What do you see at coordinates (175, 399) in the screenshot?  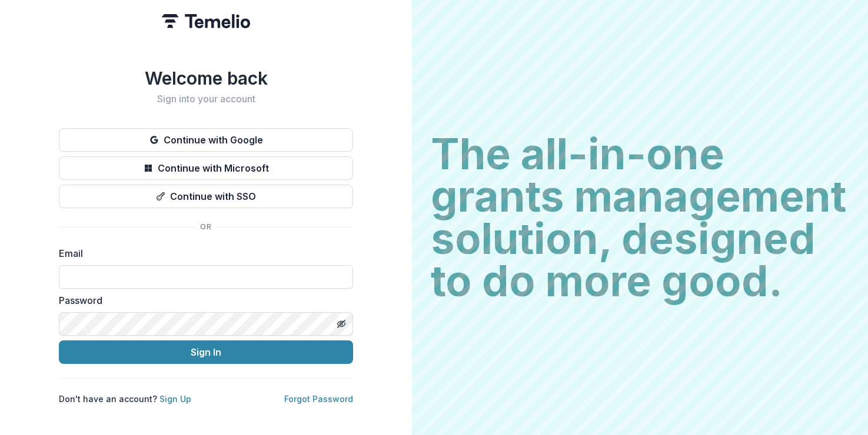 I see `a: Sign Up` at bounding box center [175, 399].